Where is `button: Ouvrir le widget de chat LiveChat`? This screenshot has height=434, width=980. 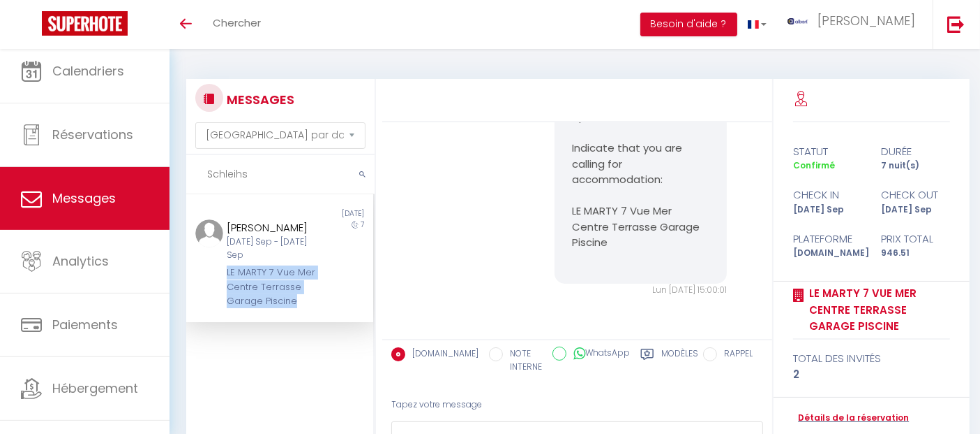
button: Ouvrir le widget de chat LiveChat is located at coordinates (32, 26).